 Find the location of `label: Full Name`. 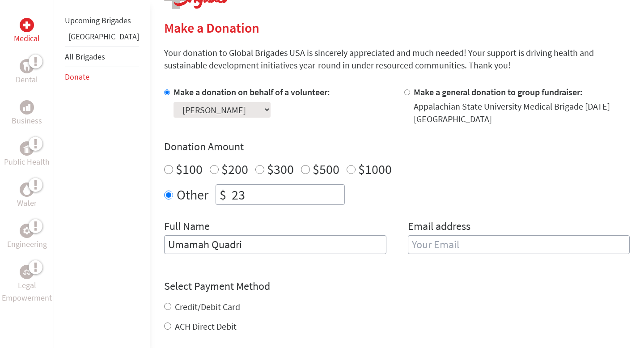

label: Full Name is located at coordinates (187, 227).